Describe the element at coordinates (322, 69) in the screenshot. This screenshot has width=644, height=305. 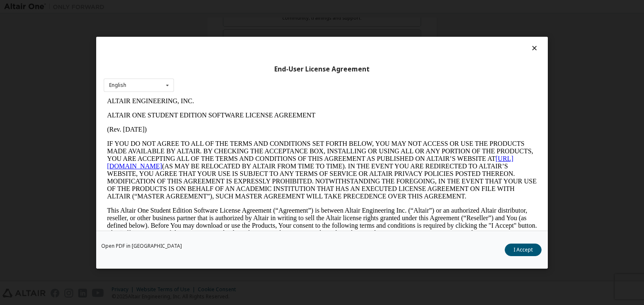
I see `div: End-User License Agreement` at that location.